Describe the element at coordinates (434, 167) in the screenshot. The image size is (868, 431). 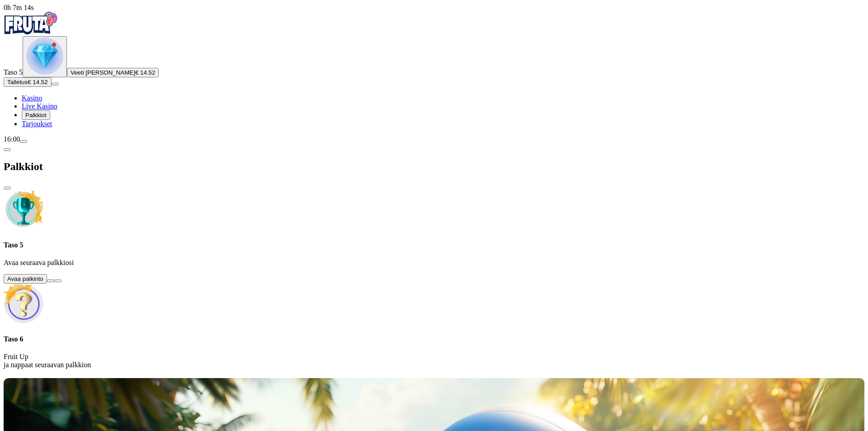
I see `h2: Palkkiot` at that location.